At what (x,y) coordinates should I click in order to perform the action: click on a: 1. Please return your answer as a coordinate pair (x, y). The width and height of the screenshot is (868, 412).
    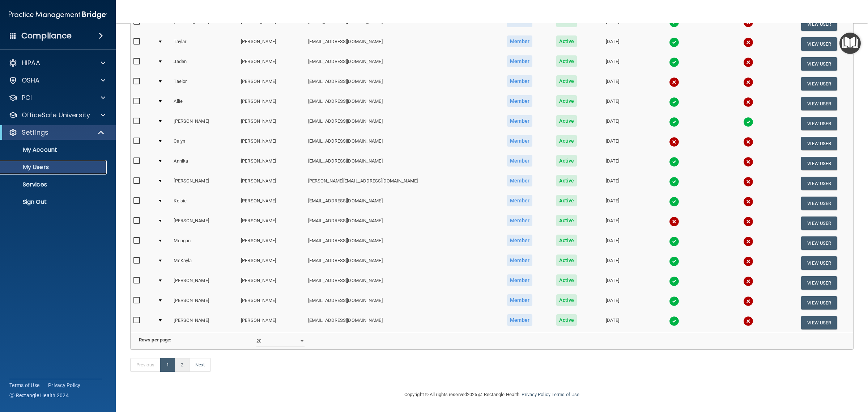
    Looking at the image, I should click on (168, 365).